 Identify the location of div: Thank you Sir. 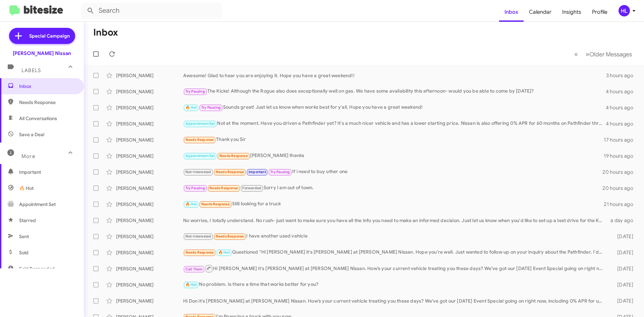
(394, 139).